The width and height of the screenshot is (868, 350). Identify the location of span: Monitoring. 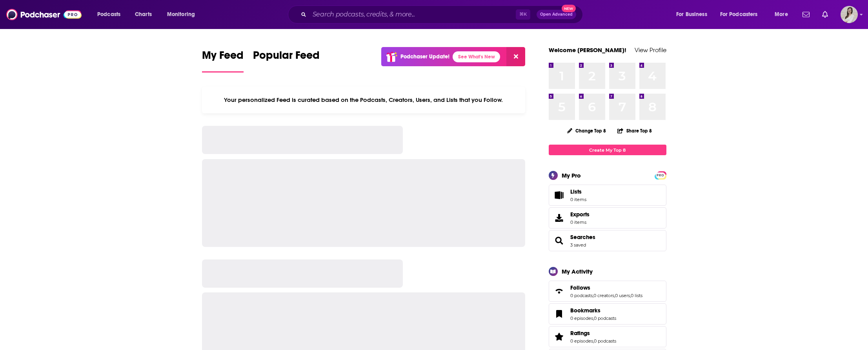
(181, 14).